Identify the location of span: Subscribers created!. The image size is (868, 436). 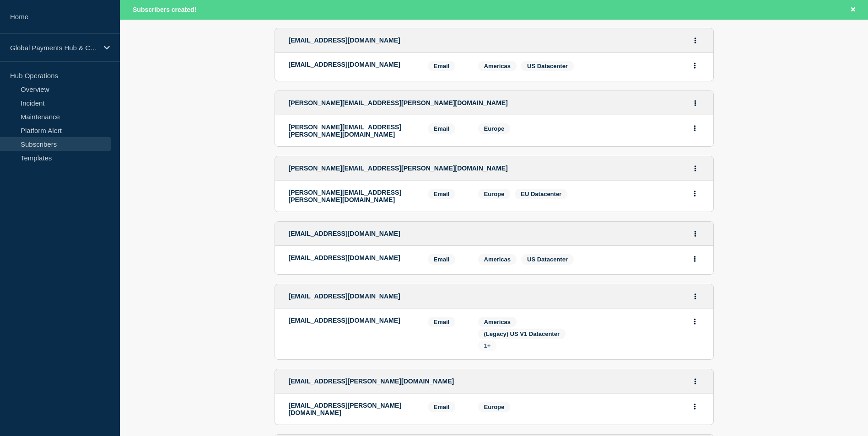
(164, 10).